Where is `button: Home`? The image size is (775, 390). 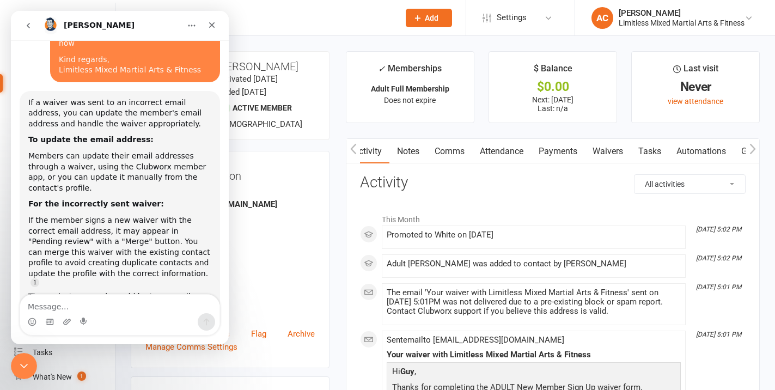 button: Home is located at coordinates (181, 15).